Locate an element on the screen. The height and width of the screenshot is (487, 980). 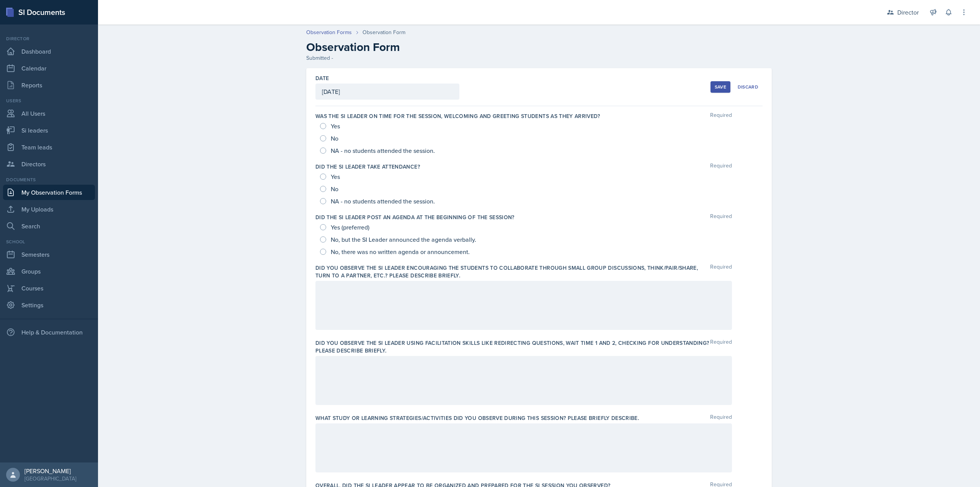
div: Help & Documentation is located at coordinates (49, 332).